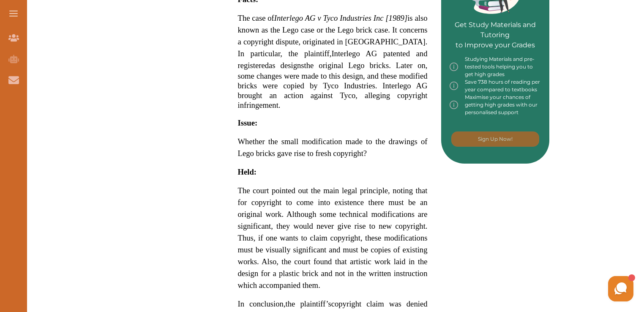 The image size is (644, 312). What do you see at coordinates (332, 85) in the screenshot?
I see `span: the original Lego bricks. Later on, some changes were made to this design, and these modified bri...` at bounding box center [332, 85].